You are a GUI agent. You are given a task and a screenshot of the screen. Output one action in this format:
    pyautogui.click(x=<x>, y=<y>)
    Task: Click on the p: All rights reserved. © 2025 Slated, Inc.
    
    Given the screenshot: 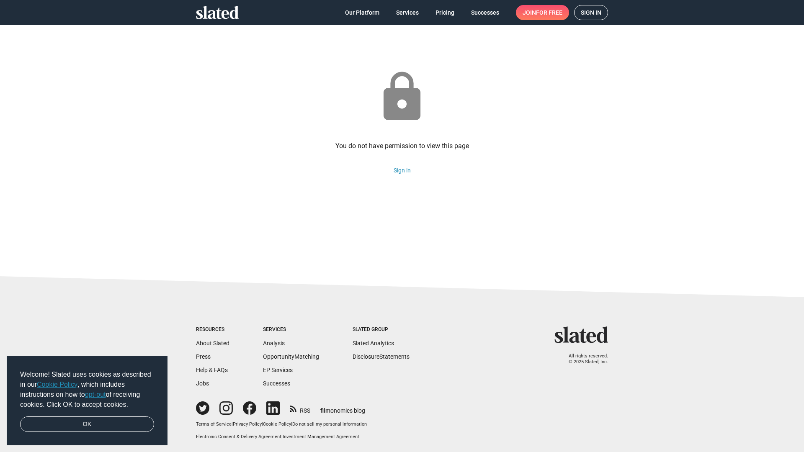 What is the action you would take?
    pyautogui.click(x=583, y=359)
    